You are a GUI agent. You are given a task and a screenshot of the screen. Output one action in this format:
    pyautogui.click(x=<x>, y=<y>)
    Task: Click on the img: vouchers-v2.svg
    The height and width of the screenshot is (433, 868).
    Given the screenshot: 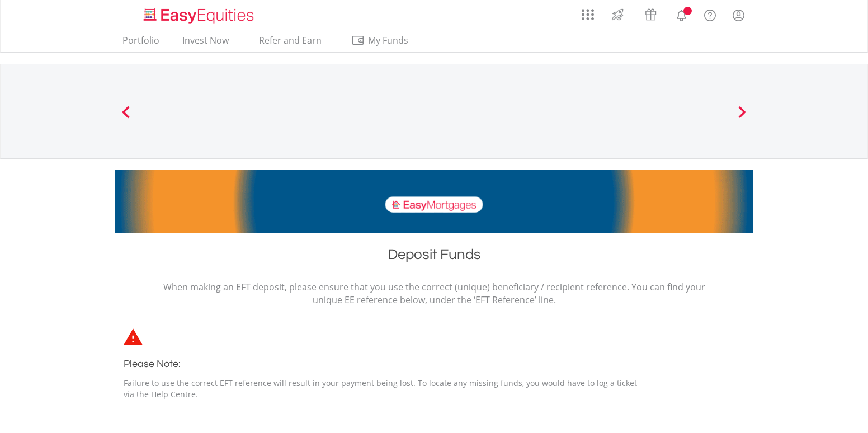 What is the action you would take?
    pyautogui.click(x=651, y=15)
    